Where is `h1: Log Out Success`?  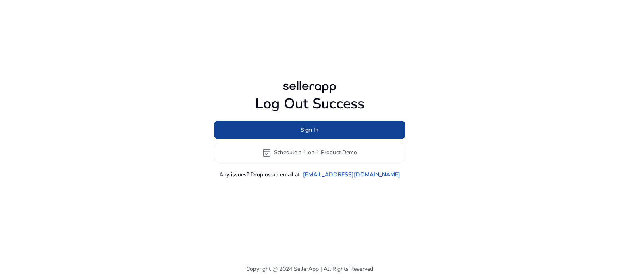
h1: Log Out Success is located at coordinates (309, 104).